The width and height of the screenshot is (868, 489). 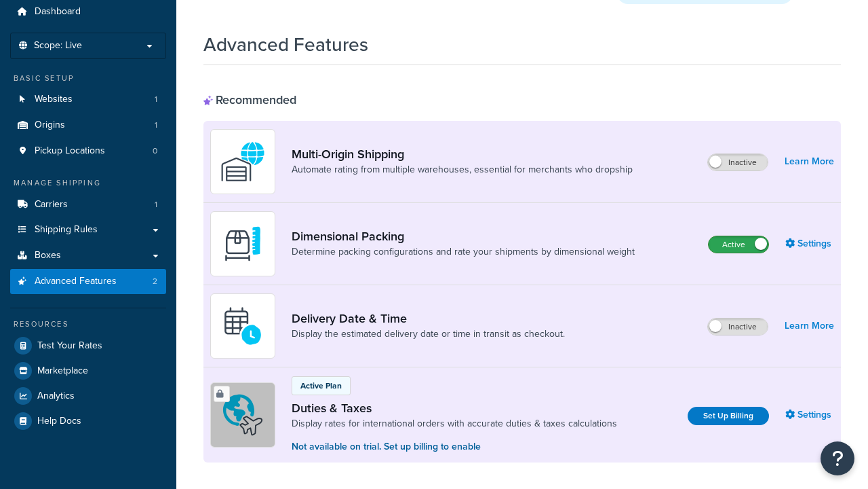 I want to click on a: Carriers1, so click(x=88, y=204).